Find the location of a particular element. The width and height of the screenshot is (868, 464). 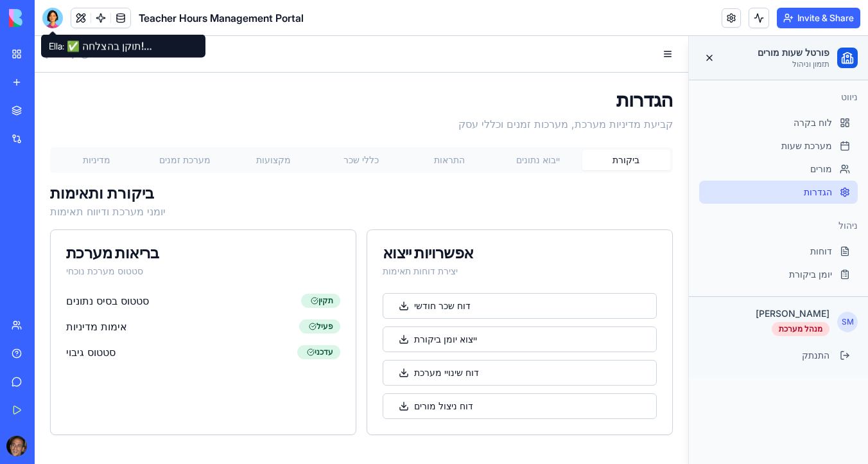

img: ACg8ocKwlY-G7EnJG7p3bnYwdp_RyFFHyn9MlwQjYsG_56ZlydI1TXjL_Q=s96-c is located at coordinates (17, 446).